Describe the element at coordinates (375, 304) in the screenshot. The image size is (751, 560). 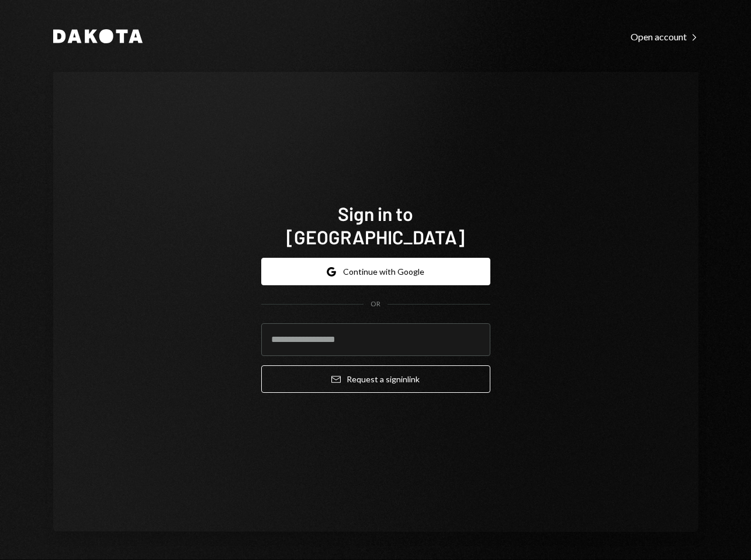
I see `div: OR` at that location.